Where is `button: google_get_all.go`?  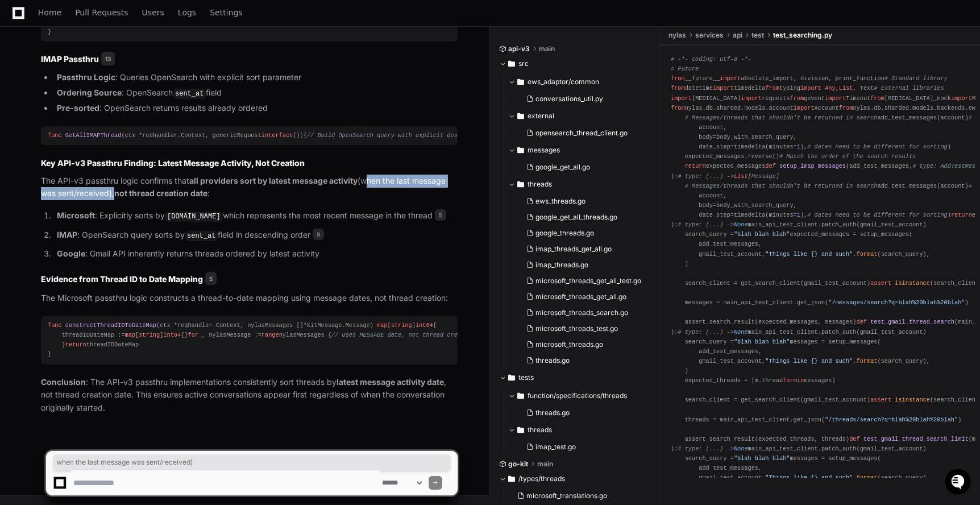 button: google_get_all.go is located at coordinates (583, 167).